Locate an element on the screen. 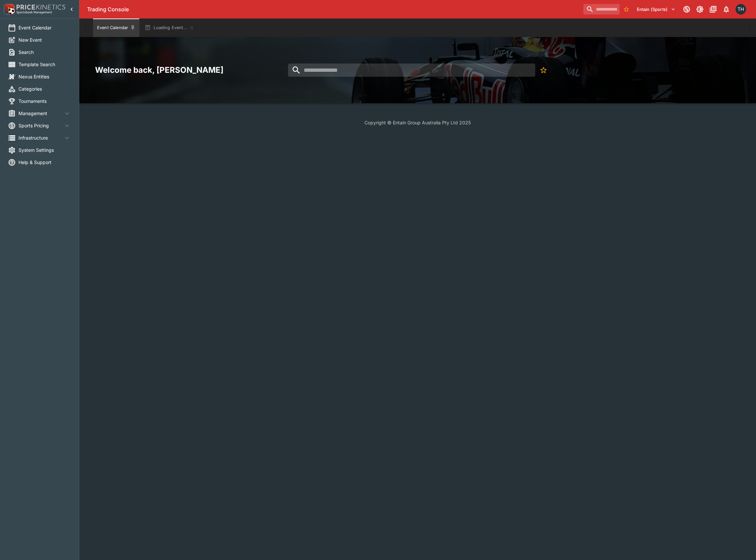 Image resolution: width=756 pixels, height=560 pixels. span: Sports Pricing is located at coordinates (40, 125).